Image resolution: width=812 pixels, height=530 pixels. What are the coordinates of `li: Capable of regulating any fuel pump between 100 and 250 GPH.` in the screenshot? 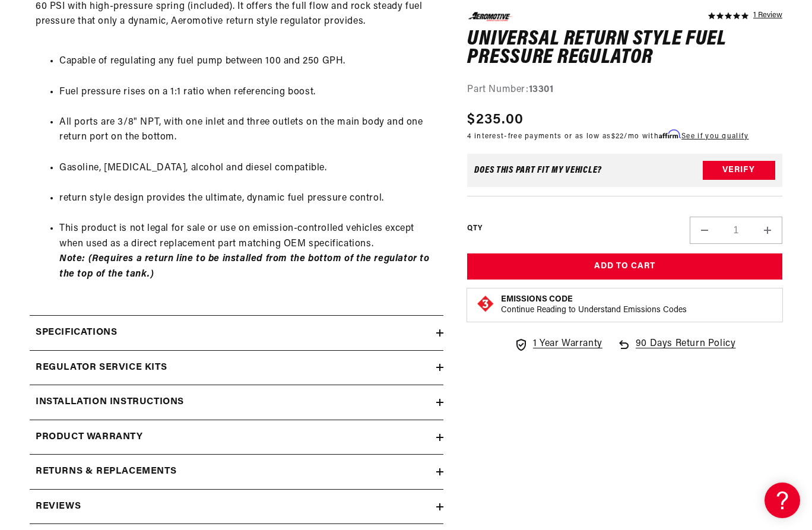 It's located at (248, 62).